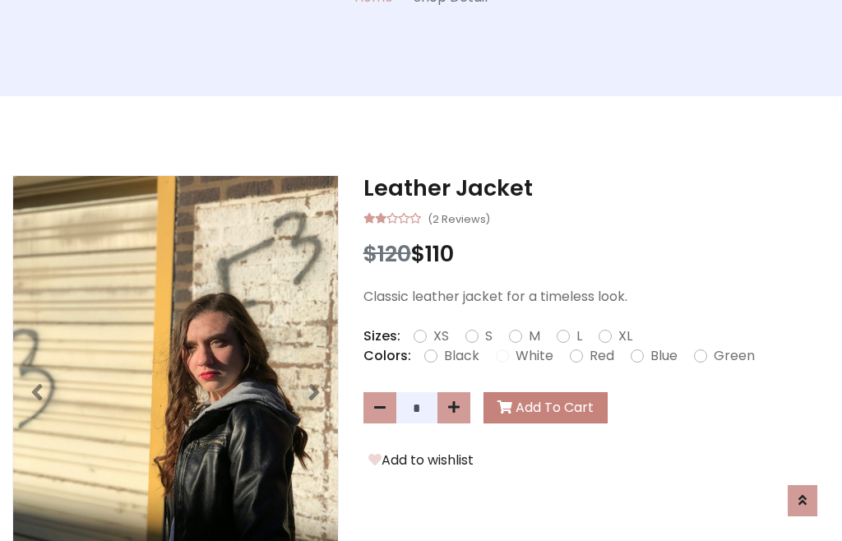 Image resolution: width=842 pixels, height=541 pixels. Describe the element at coordinates (441, 336) in the screenshot. I see `label: XS` at that location.